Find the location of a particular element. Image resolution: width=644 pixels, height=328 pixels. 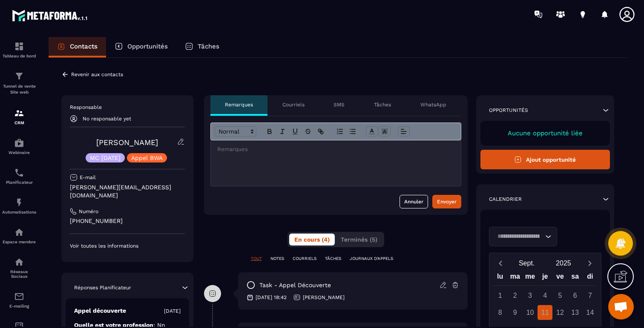

button: Open years overlay is located at coordinates (563, 263).